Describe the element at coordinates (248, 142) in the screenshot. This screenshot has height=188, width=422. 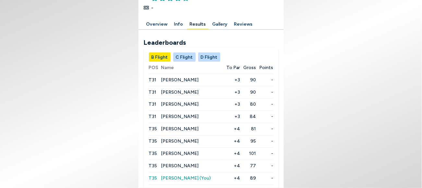
I see `span: 95` at that location.